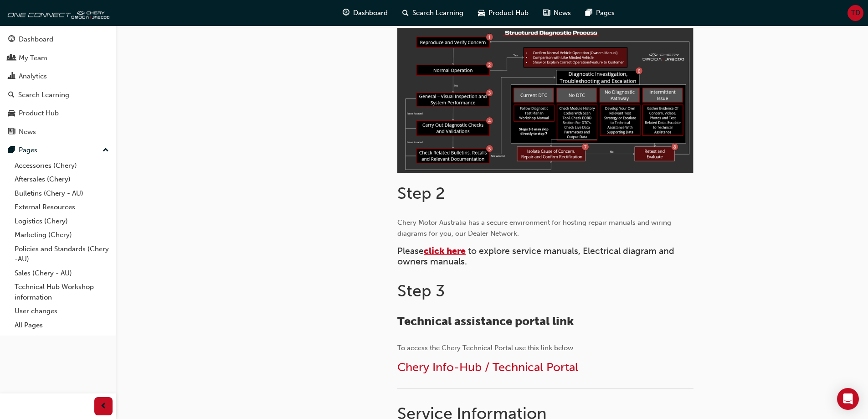 This screenshot has height=419, width=868. What do you see at coordinates (421, 193) in the screenshot?
I see `span: Step 2` at bounding box center [421, 193].